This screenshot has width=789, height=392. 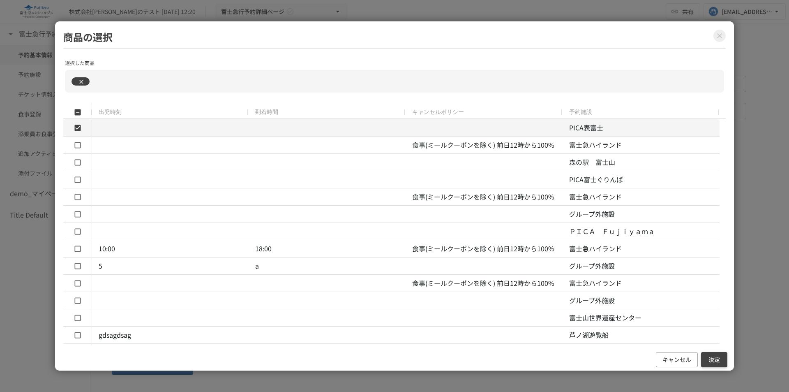 I want to click on p: 10:00, so click(x=170, y=249).